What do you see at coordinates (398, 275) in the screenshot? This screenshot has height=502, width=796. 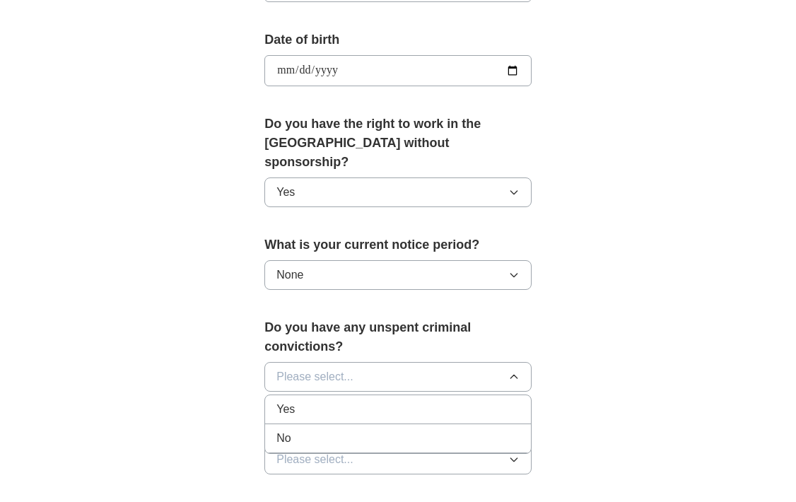 I see `button: None` at bounding box center [398, 275].